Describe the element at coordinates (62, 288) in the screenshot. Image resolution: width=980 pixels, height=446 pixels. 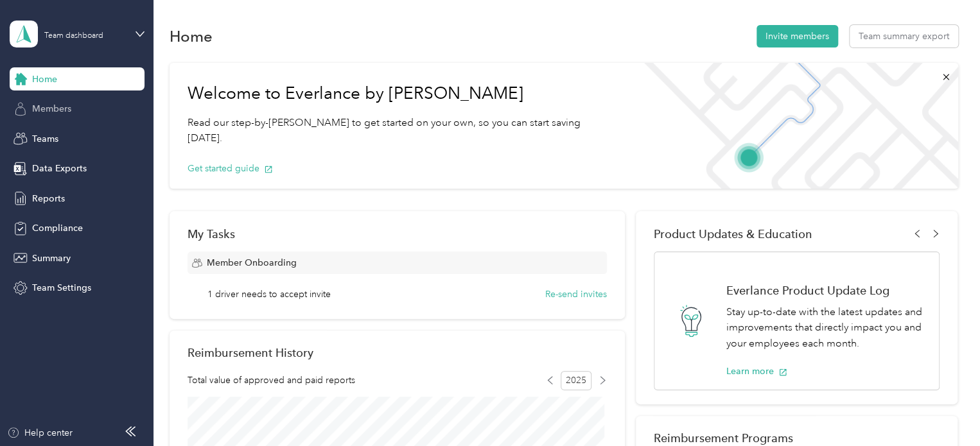
I see `span: Team Settings` at that location.